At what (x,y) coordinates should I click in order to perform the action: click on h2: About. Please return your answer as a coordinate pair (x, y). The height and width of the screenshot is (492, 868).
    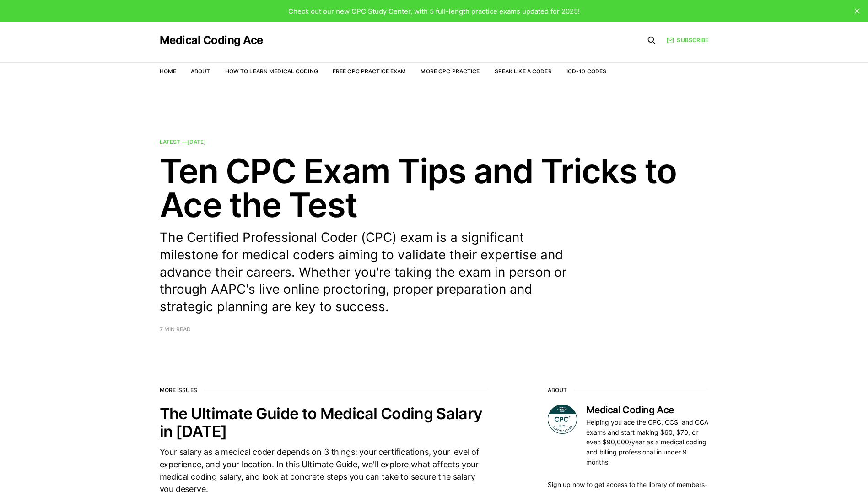
    Looking at the image, I should click on (628, 390).